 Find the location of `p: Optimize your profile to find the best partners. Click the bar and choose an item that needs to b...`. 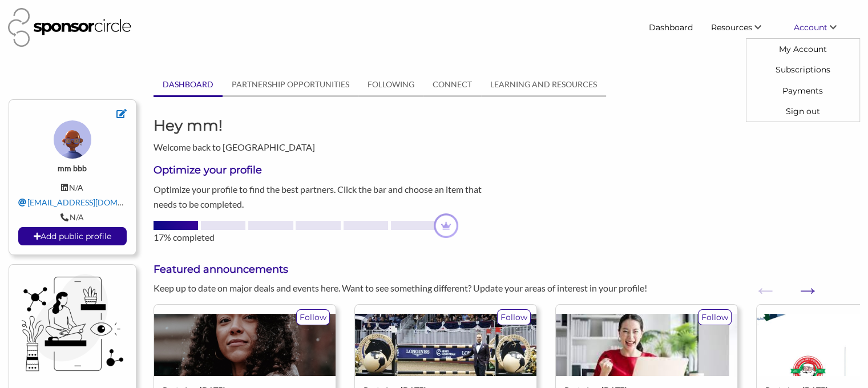

p: Optimize your profile to find the best partners. Click the bar and choose an item that needs to b... is located at coordinates (326, 196).